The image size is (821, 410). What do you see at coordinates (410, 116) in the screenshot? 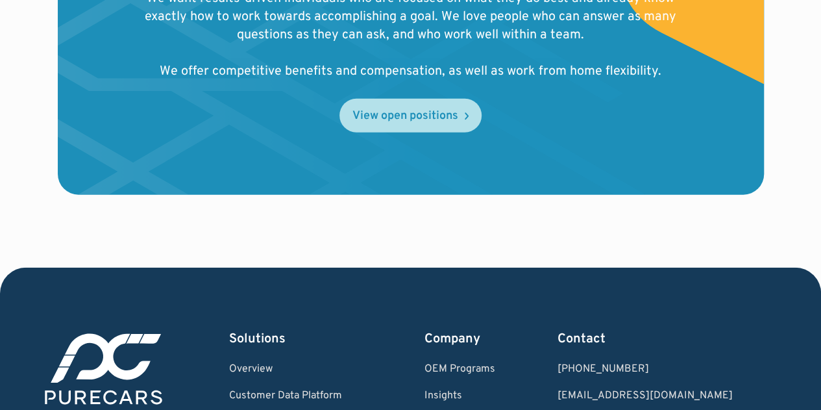
I see `a: View open positions` at bounding box center [410, 116].